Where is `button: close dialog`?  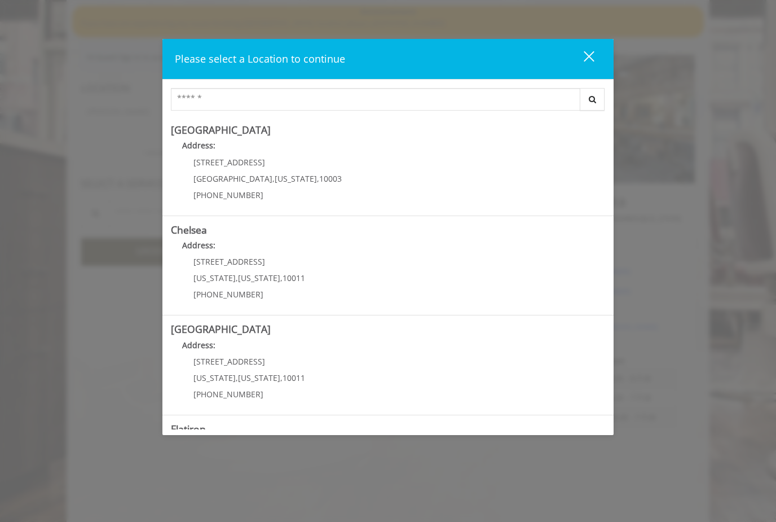
button: close dialog is located at coordinates (582, 59).